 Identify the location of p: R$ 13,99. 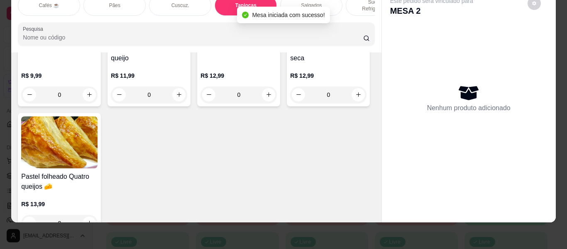
(59, 204).